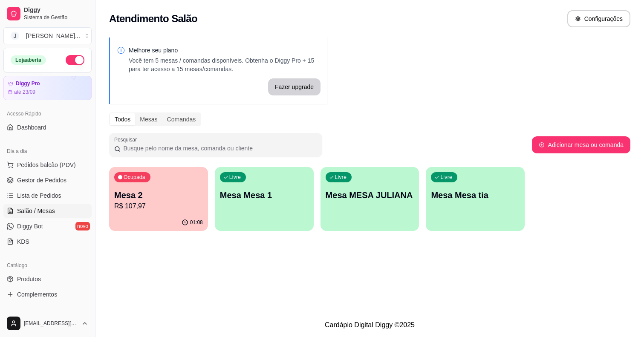 This screenshot has width=644, height=337. I want to click on p: Mesa MESA JULIANA, so click(370, 195).